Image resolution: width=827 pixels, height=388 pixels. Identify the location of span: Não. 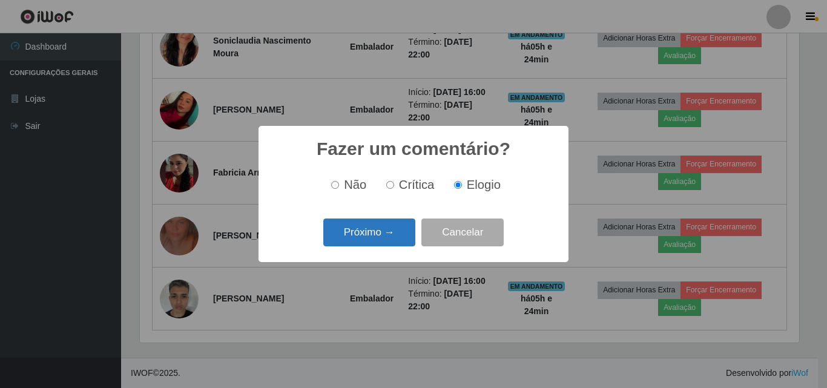
(355, 185).